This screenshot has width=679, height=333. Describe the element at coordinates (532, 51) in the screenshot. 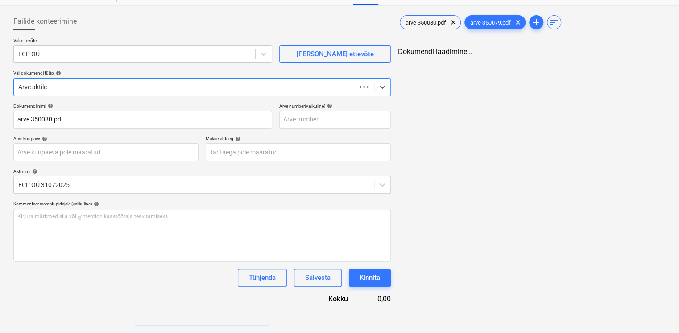

I see `div: Dokumendi laadimine...` at that location.